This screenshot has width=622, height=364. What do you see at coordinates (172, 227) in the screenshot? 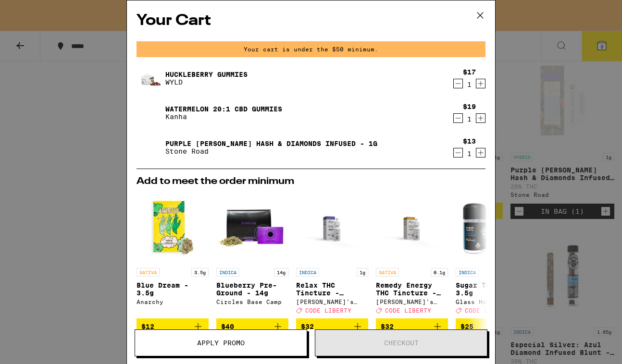
I see `img: Anarchy - Blue Dream - 3.5g` at bounding box center [172, 227].